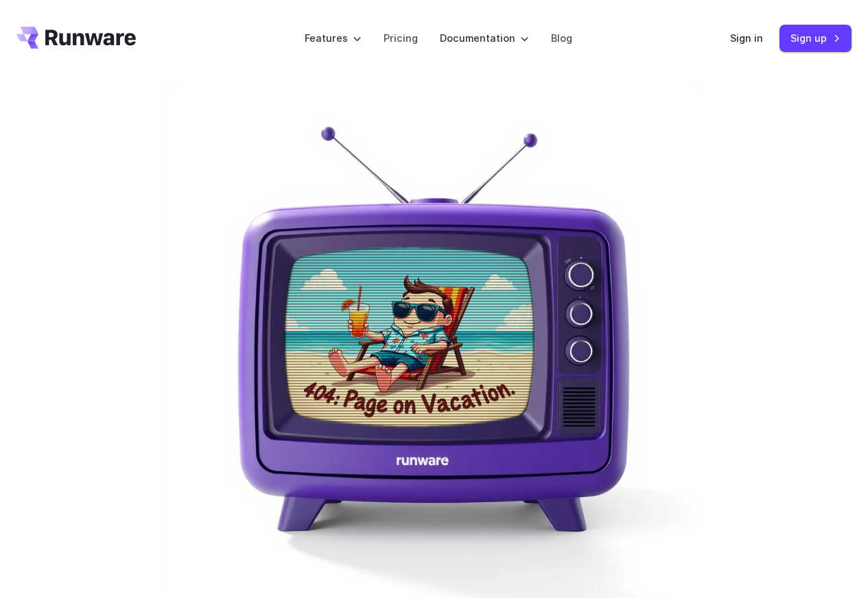  I want to click on a: Pricing, so click(400, 38).